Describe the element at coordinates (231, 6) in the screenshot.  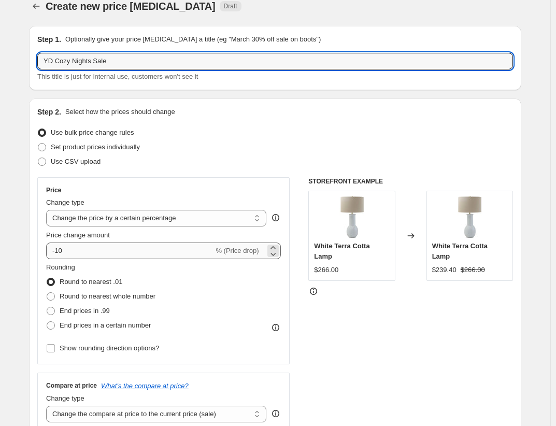
I see `span: Draft` at that location.